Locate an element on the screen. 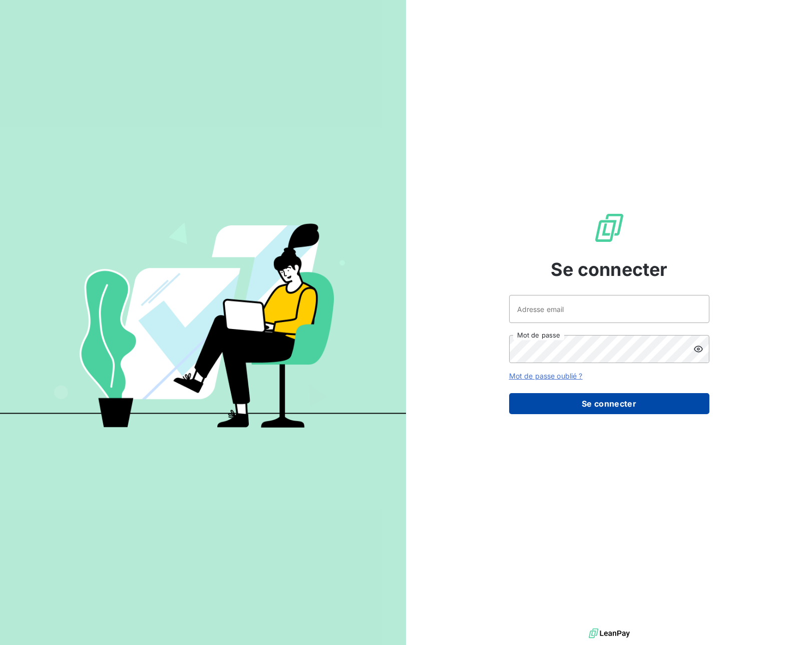  span: Se connecter is located at coordinates (609, 270).